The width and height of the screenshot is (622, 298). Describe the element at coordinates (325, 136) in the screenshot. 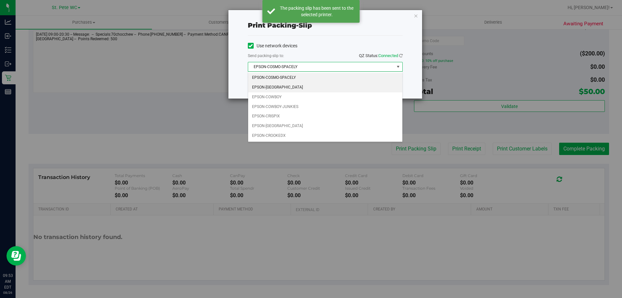

I see `li: EPSON-CROOKEDX` at that location.